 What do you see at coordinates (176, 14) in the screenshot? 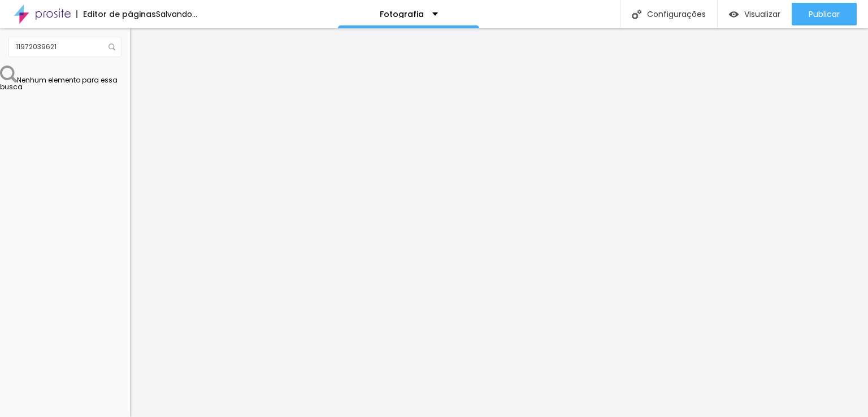
I see `div: Salvando...` at bounding box center [176, 14].